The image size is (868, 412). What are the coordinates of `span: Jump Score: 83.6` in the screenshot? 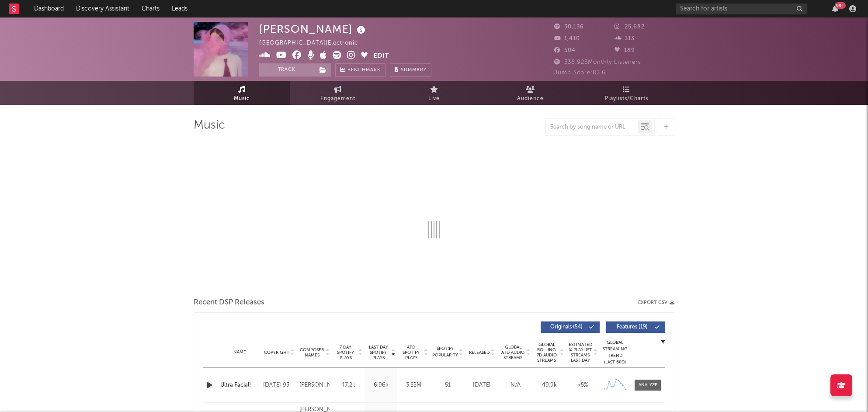 It's located at (580, 73).